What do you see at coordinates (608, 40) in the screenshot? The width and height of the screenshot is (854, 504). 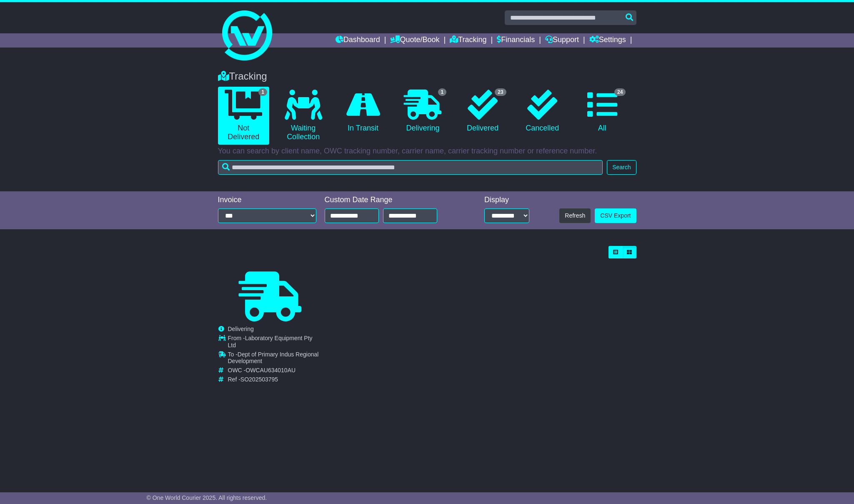 I see `a: Settings` at bounding box center [608, 40].